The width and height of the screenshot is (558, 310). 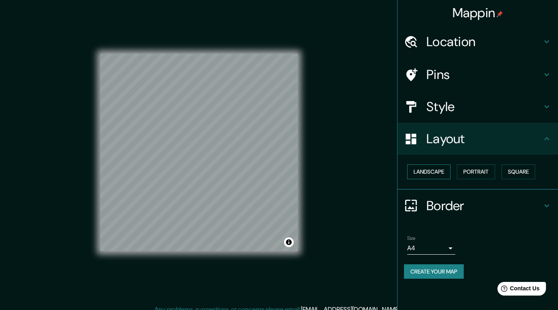 What do you see at coordinates (484, 107) in the screenshot?
I see `h4: Style` at bounding box center [484, 107].